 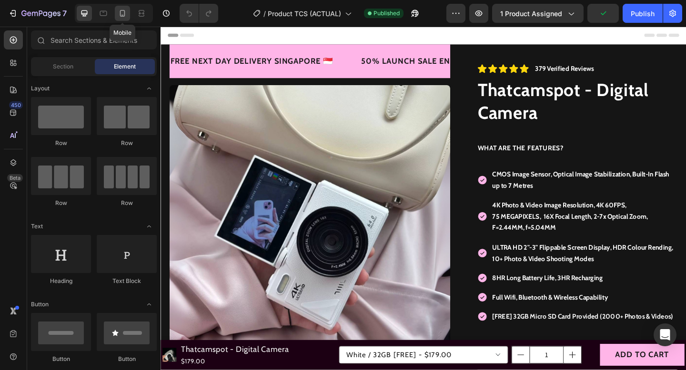 What do you see at coordinates (537, 13) in the screenshot?
I see `button: 1 product assigned` at bounding box center [537, 13].